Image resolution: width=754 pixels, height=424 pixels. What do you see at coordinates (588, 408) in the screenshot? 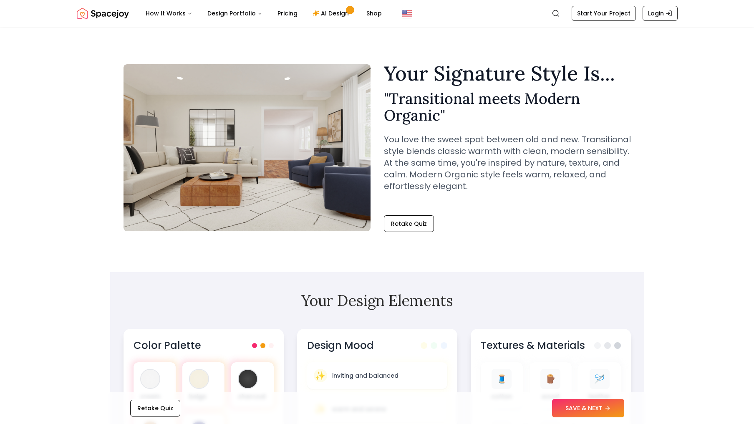
I see `button: SAVE & NEXT` at bounding box center [588, 408].